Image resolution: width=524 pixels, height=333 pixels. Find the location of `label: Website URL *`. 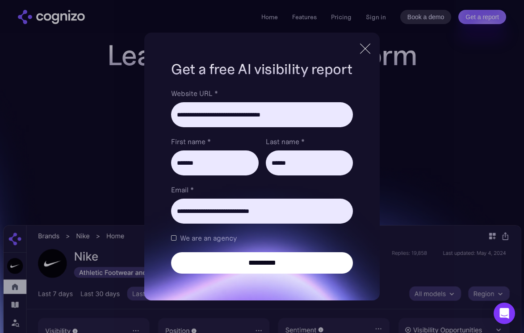

label: Website URL * is located at coordinates (262, 93).